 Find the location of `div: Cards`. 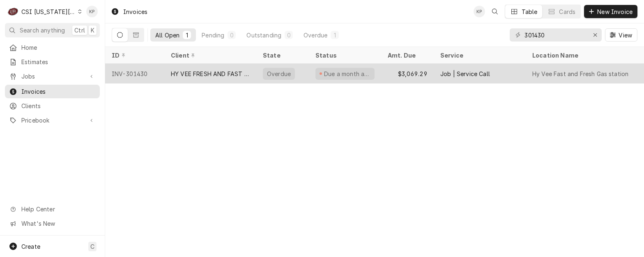

div: Cards is located at coordinates (567, 12).